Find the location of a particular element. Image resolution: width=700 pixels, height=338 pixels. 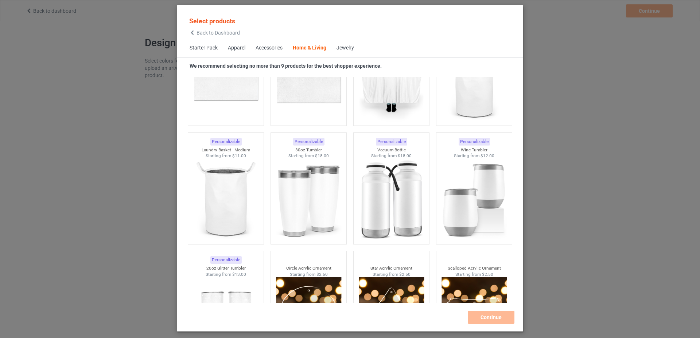

div: Circle Acrylic Ornament is located at coordinates (309, 269).